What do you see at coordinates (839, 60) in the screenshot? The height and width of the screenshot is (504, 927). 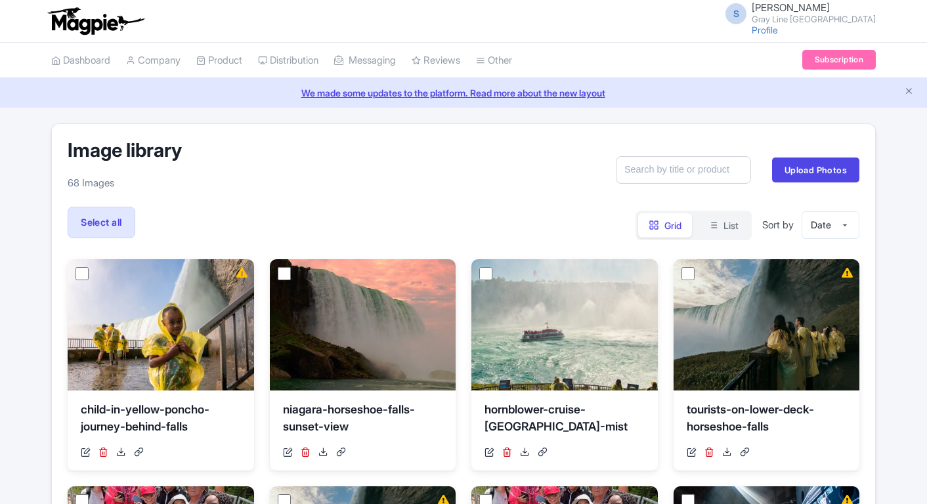 I see `a: Subscription` at bounding box center [839, 60].